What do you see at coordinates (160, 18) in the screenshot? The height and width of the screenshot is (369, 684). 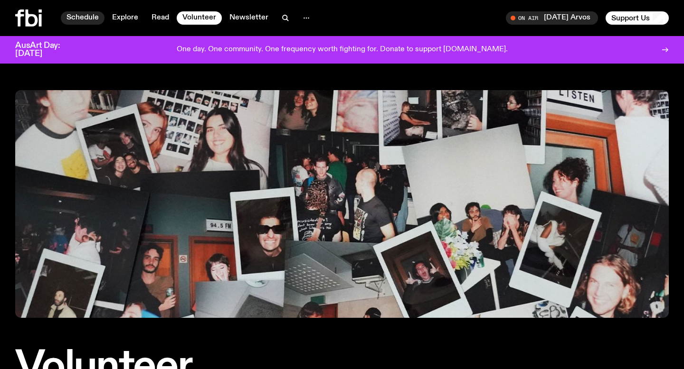 I see `a: Read` at bounding box center [160, 18].